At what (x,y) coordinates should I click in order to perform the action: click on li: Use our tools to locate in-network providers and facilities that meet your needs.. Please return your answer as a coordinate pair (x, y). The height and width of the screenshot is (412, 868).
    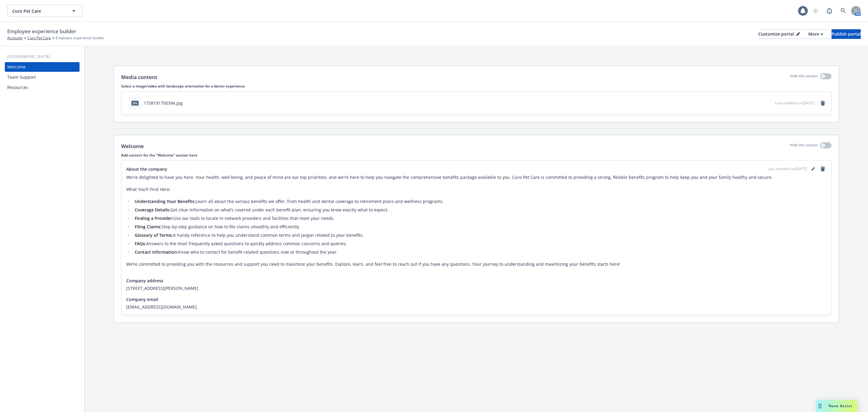
    Looking at the image, I should click on (480, 218).